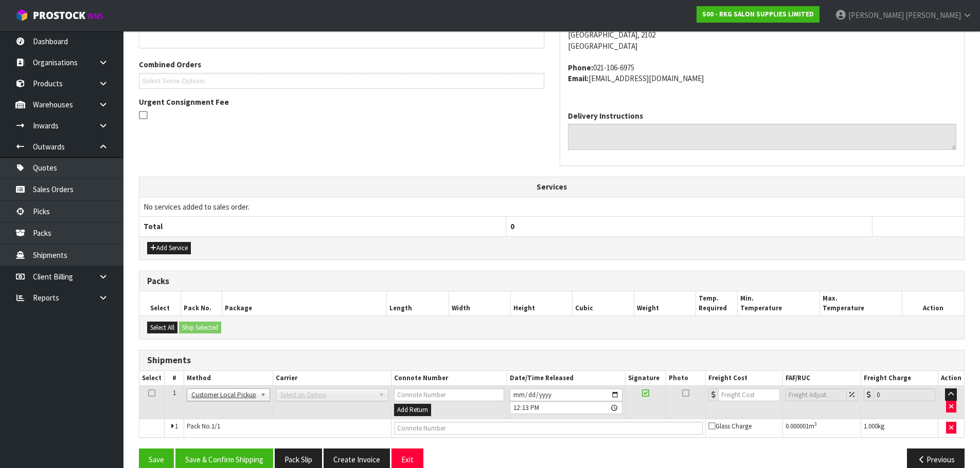 The width and height of the screenshot is (980, 468). Describe the element at coordinates (645, 378) in the screenshot. I see `th: Signature` at that location.